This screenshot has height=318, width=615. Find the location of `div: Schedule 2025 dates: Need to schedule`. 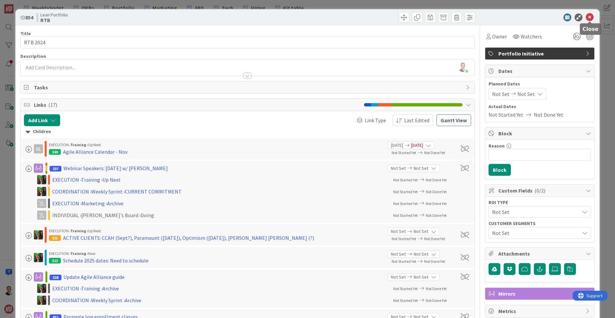

div: Schedule 2025 dates: Need to schedule is located at coordinates (106, 261).